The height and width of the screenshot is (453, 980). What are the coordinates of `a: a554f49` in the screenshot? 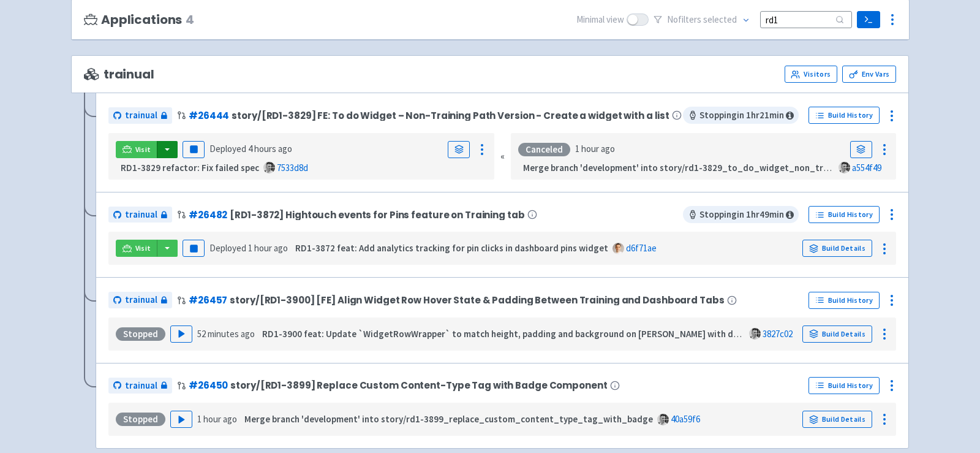 It's located at (867, 167).